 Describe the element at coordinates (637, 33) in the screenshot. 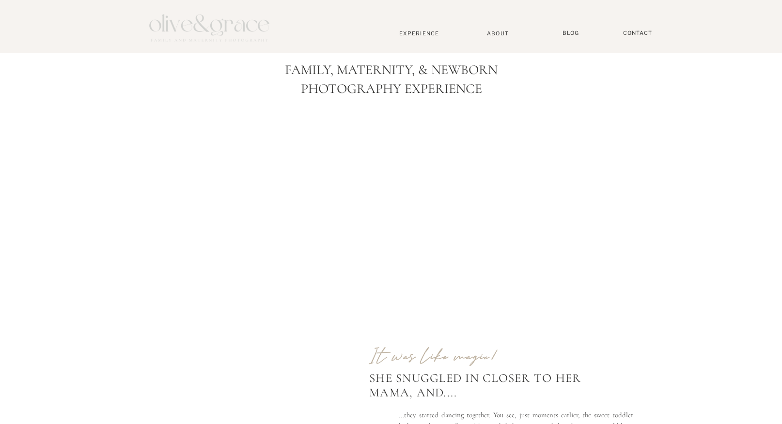

I see `nav: Contact` at that location.